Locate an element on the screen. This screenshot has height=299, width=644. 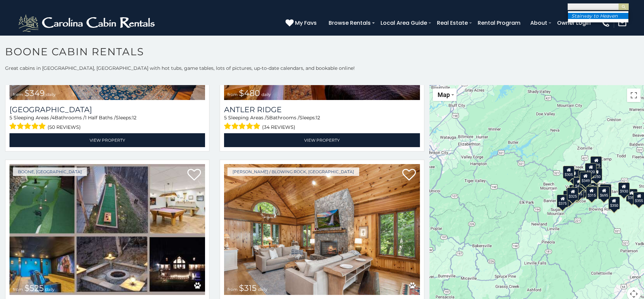
div: $380 is located at coordinates (606, 190).